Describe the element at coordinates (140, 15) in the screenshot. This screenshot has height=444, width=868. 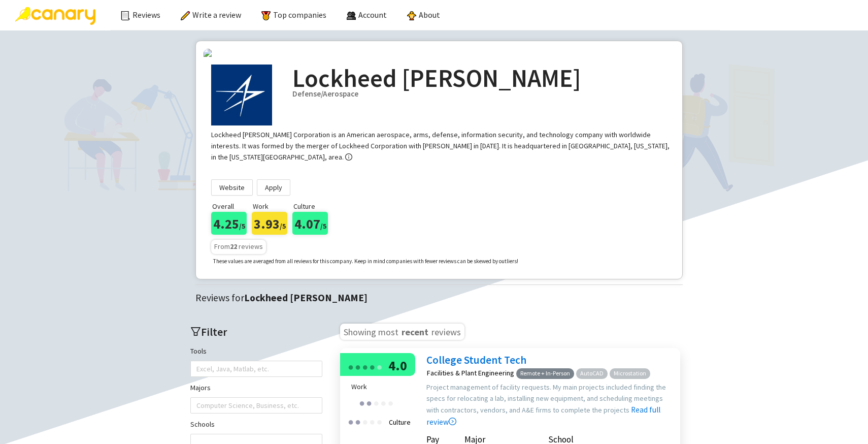
I see `a: Reviews` at that location.